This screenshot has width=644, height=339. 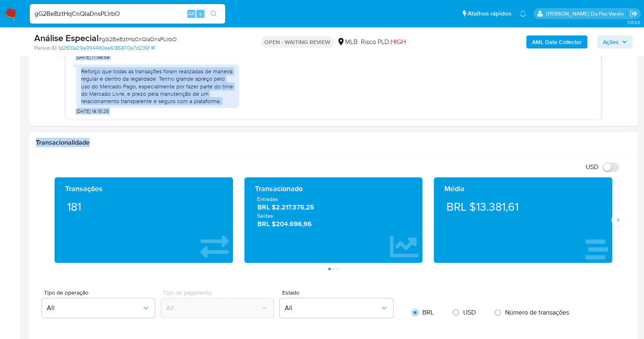 I want to click on span: Risco PLD:, so click(x=383, y=42).